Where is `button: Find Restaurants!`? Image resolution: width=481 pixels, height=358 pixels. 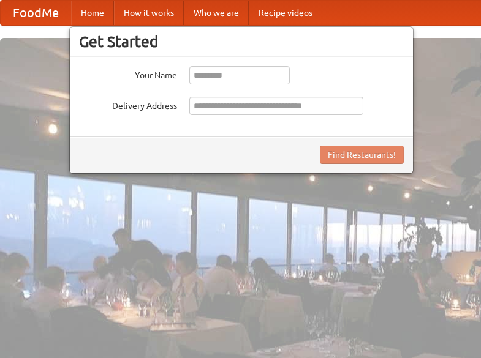 button: Find Restaurants! is located at coordinates (361, 155).